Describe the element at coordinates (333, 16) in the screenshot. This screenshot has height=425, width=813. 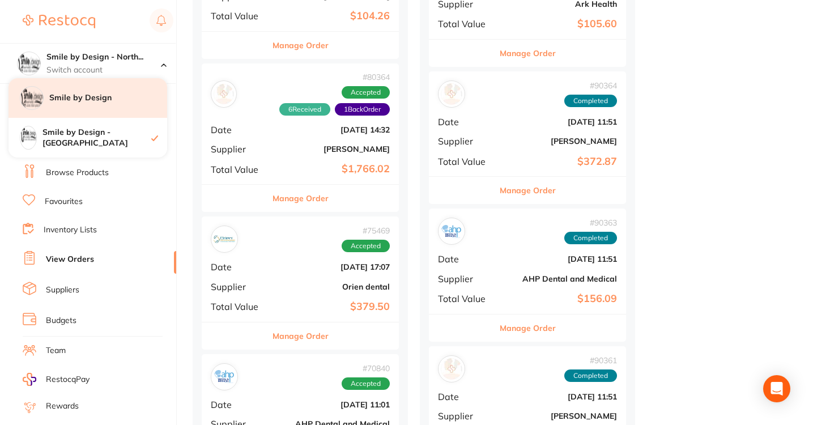
I see `b: $104.26` at that location.